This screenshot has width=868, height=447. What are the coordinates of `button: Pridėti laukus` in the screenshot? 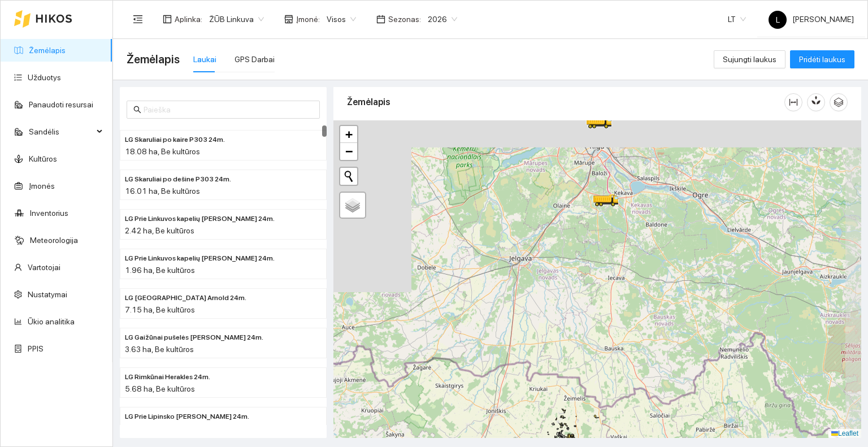 It's located at (822, 59).